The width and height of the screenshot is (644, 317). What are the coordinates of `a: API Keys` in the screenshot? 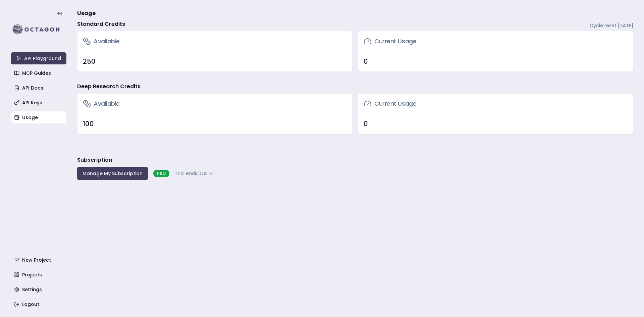 It's located at (39, 103).